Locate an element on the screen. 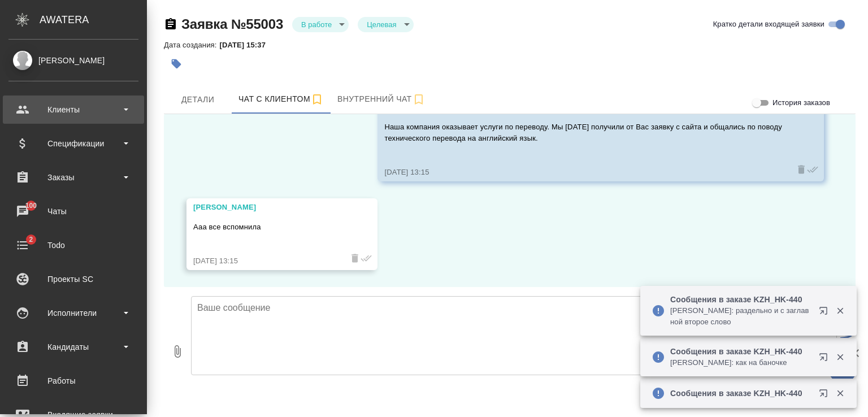 This screenshot has width=868, height=417. span: 100 is located at coordinates (31, 206).